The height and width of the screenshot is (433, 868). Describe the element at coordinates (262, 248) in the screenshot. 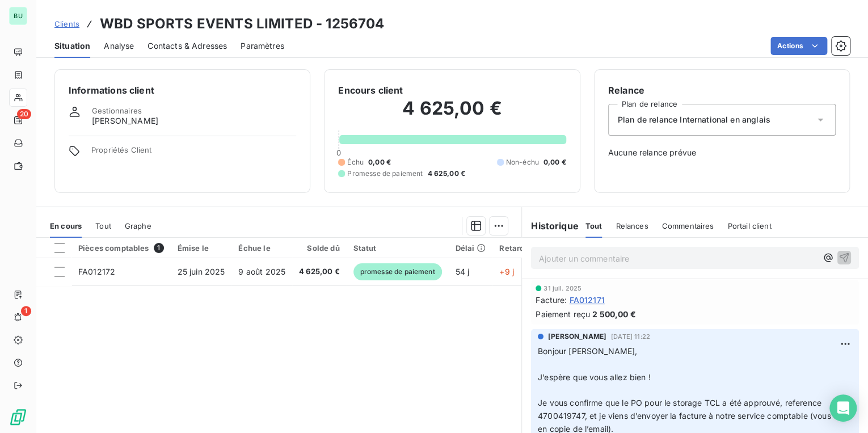

I see `div: Échue le` at that location.